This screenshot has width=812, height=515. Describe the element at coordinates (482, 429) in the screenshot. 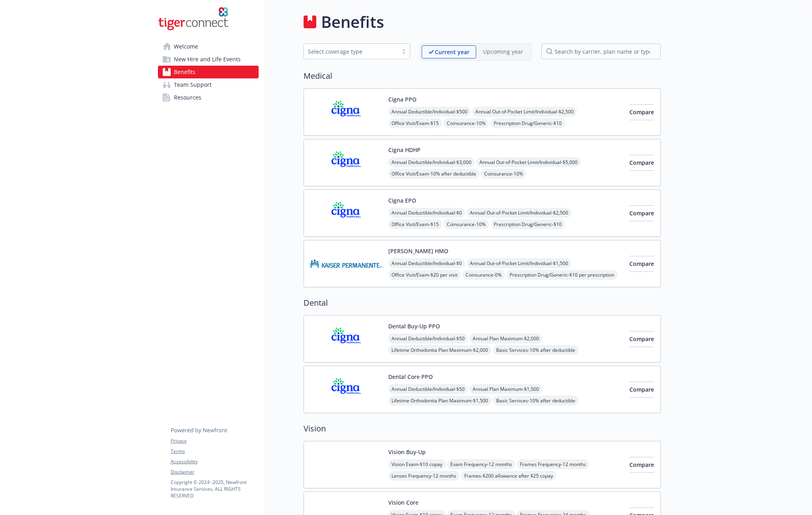

I see `h2: Vision` at that location.